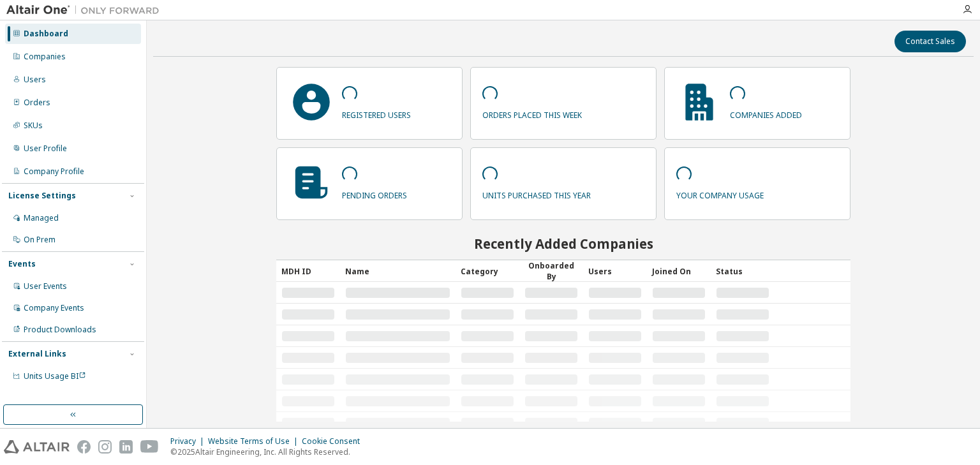  What do you see at coordinates (46, 34) in the screenshot?
I see `div: Dashboard` at bounding box center [46, 34].